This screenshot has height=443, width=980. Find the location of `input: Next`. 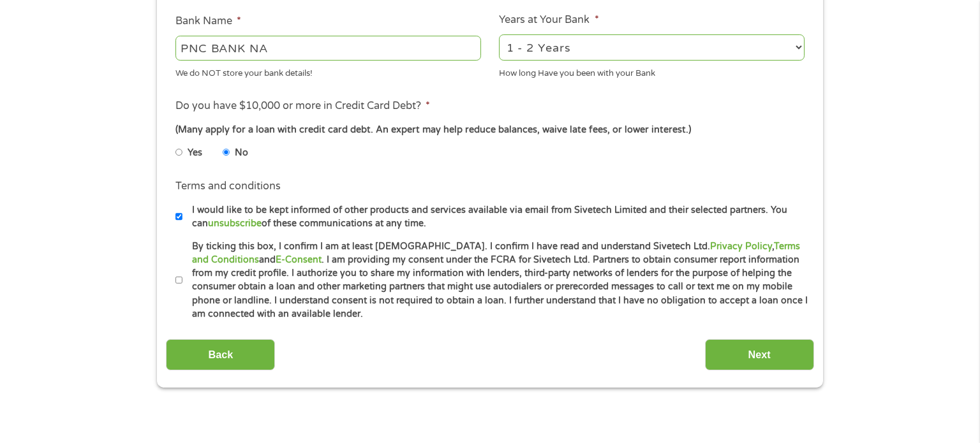

input: Next is located at coordinates (759, 354).